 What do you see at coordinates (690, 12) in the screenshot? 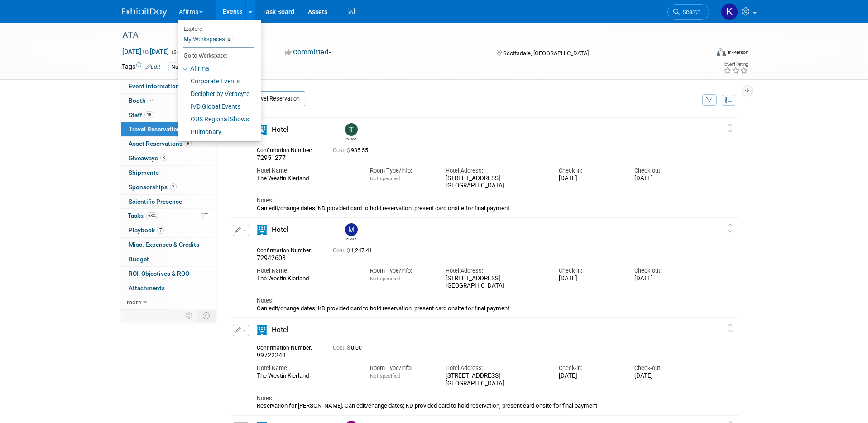
I see `span: Search` at bounding box center [690, 12].